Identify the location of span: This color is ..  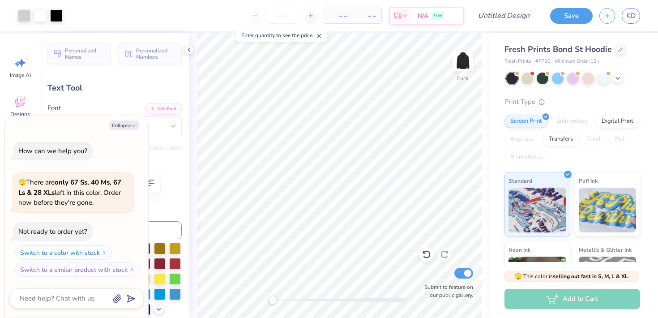
(571, 276).